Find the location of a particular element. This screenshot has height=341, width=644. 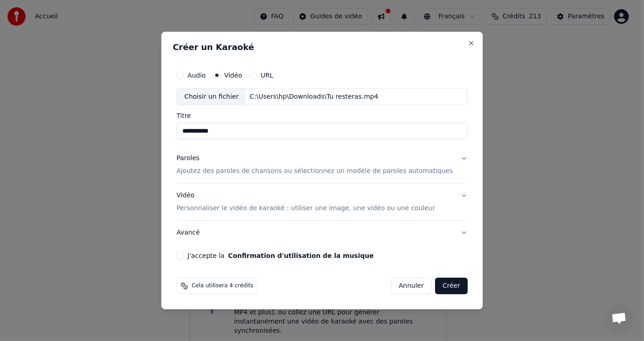

span: Cela utilisera 4 crédits is located at coordinates (223, 286).